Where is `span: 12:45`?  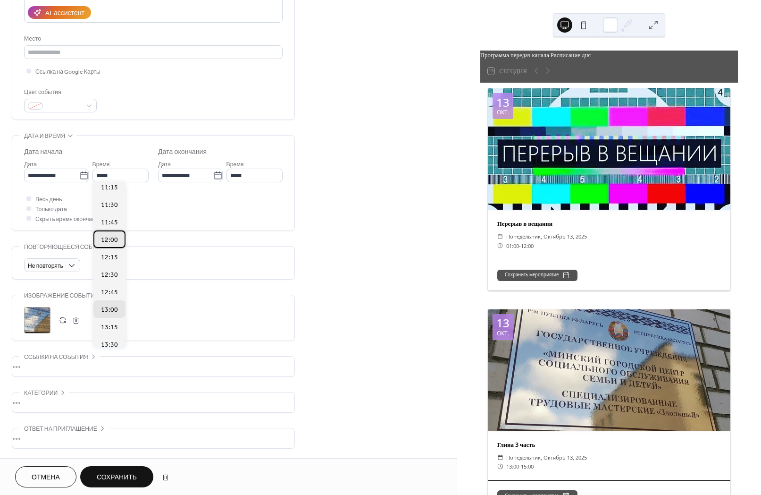 span: 12:45 is located at coordinates (109, 292).